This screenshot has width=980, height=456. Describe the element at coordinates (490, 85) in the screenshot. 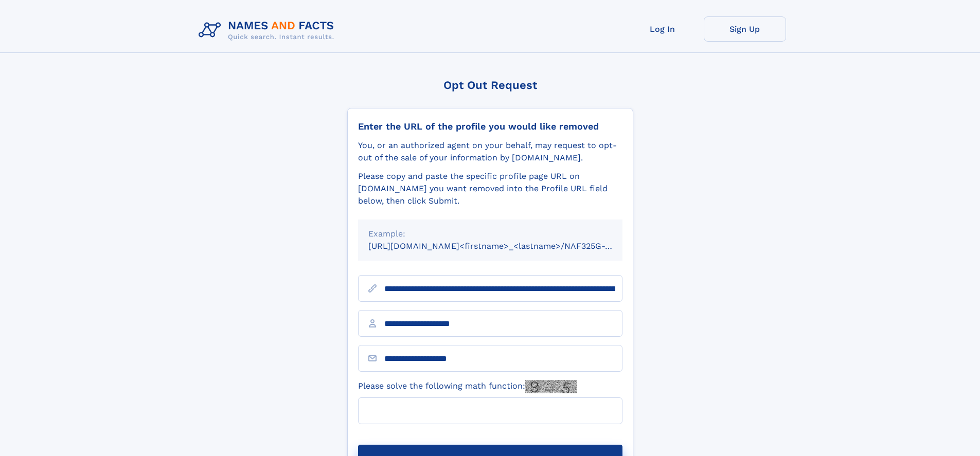

I see `div: Opt Out Request` at that location.